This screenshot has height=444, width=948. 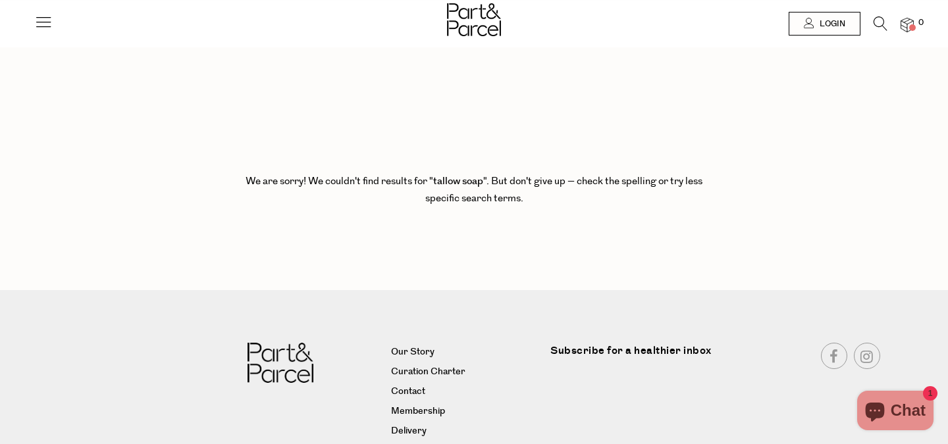 What do you see at coordinates (907, 24) in the screenshot?
I see `a: 0` at bounding box center [907, 24].